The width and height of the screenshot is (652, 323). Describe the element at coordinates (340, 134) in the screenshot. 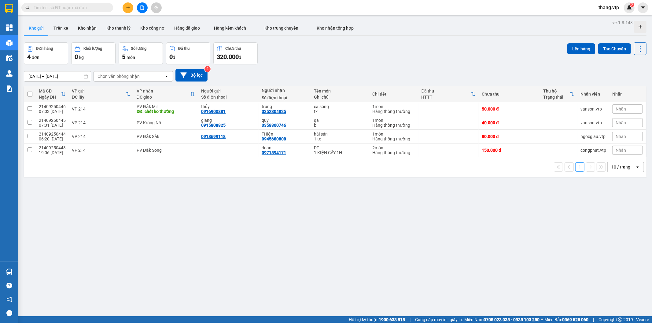

I see `div: hải sản` at that location.